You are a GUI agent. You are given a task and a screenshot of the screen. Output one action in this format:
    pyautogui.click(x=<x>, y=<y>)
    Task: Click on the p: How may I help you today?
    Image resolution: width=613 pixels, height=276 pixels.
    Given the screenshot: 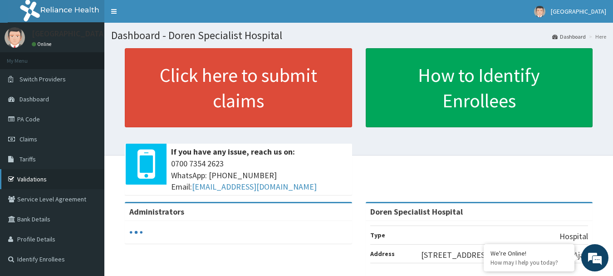 What is the action you would take?
    pyautogui.click(x=529, y=262)
    